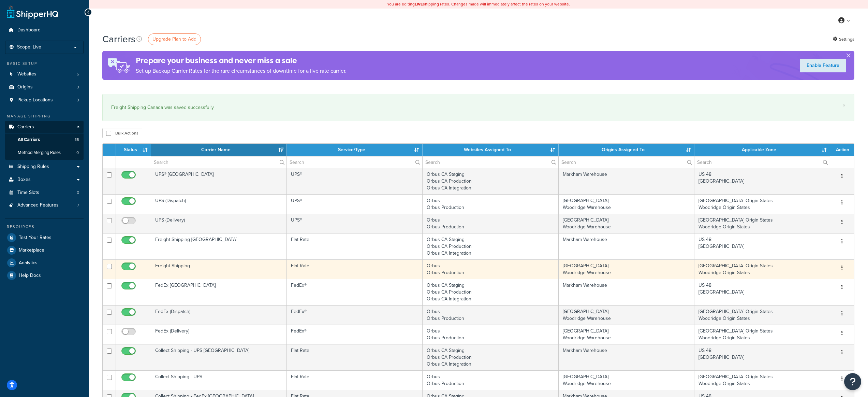  What do you see at coordinates (39, 153) in the screenshot?
I see `span: Method Merging Rules` at bounding box center [39, 153].